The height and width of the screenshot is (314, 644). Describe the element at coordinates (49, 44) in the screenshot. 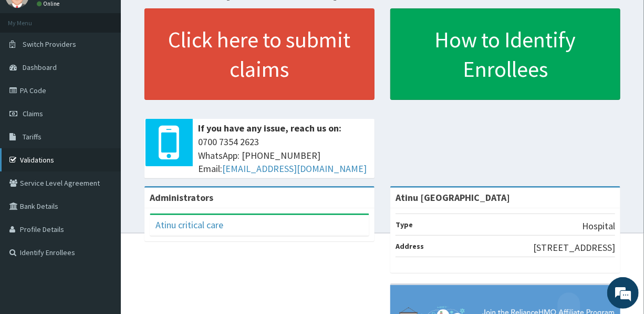

I see `span: Switch Providers` at that location.